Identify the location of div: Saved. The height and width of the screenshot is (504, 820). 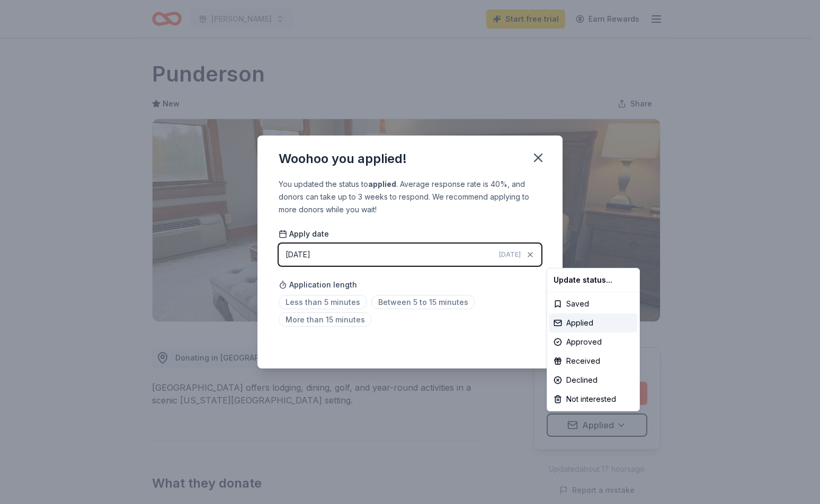
(593, 304).